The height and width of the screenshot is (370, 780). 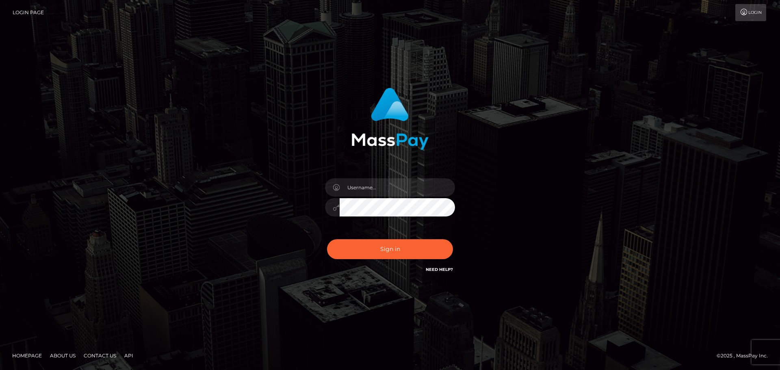 What do you see at coordinates (100, 356) in the screenshot?
I see `a: Contact Us` at bounding box center [100, 356].